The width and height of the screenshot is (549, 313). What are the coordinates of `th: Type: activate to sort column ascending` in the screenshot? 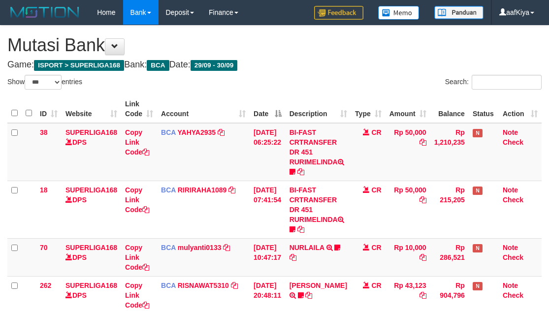 It's located at (368, 109).